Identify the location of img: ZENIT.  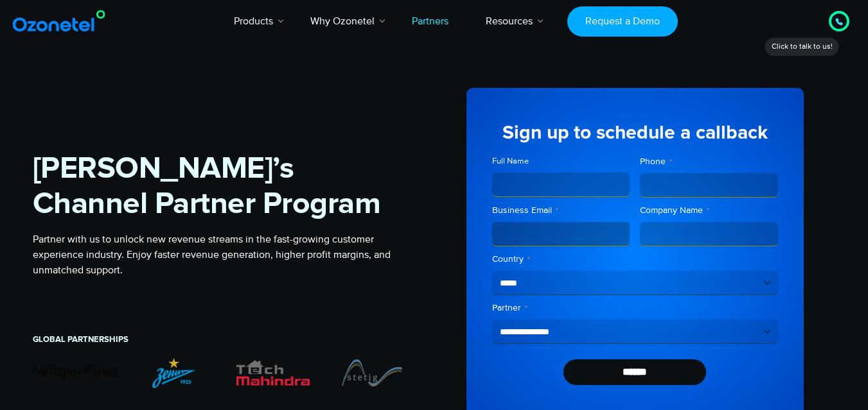
(174, 372).